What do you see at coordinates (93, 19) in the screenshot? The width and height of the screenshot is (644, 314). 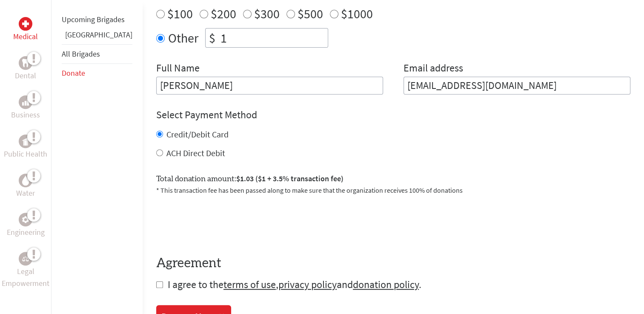 I see `a: Upcoming Brigades` at bounding box center [93, 19].